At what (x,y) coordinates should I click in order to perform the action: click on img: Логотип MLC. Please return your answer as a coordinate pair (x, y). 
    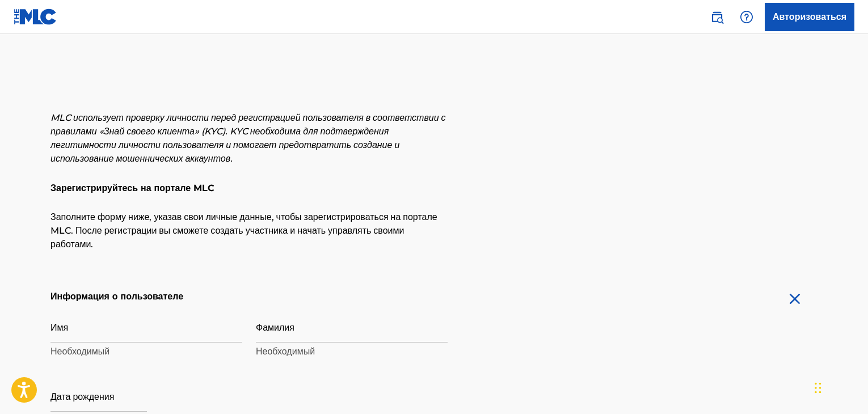
    Looking at the image, I should click on (35, 17).